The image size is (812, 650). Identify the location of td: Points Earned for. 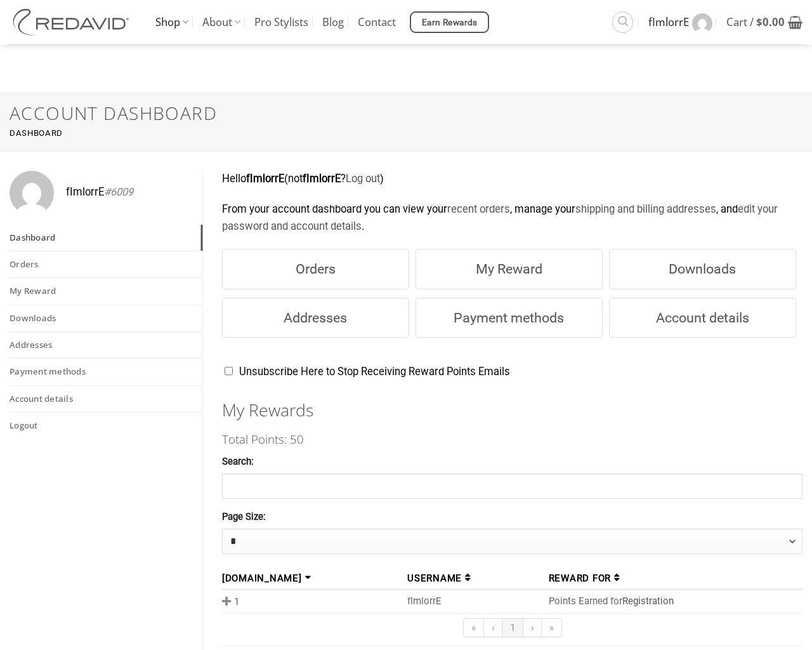
(673, 602).